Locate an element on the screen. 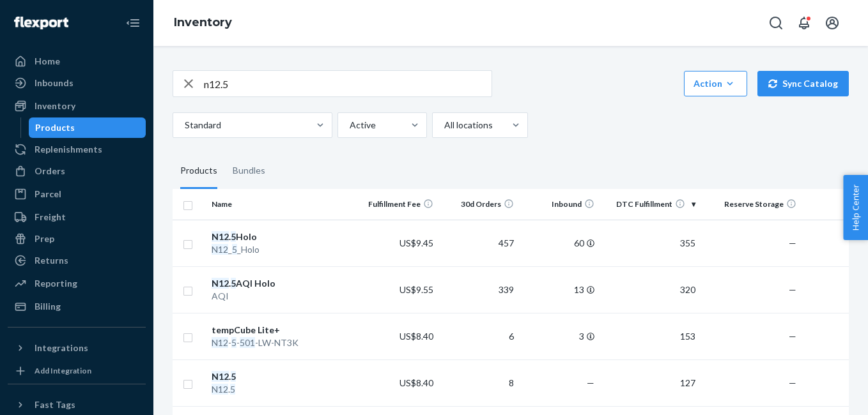 The image size is (868, 415). button: Close Navigation is located at coordinates (133, 23).